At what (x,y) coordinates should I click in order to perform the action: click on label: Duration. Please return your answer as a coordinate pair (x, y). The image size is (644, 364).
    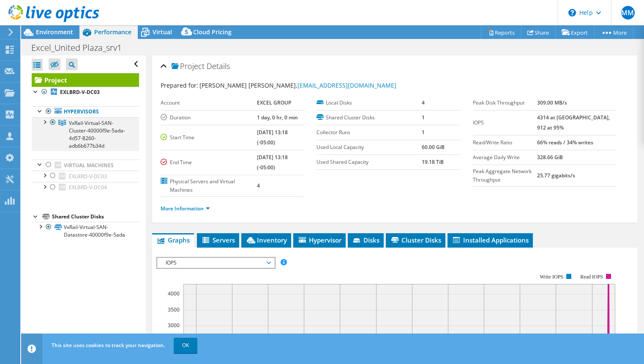
    Looking at the image, I should click on (209, 118).